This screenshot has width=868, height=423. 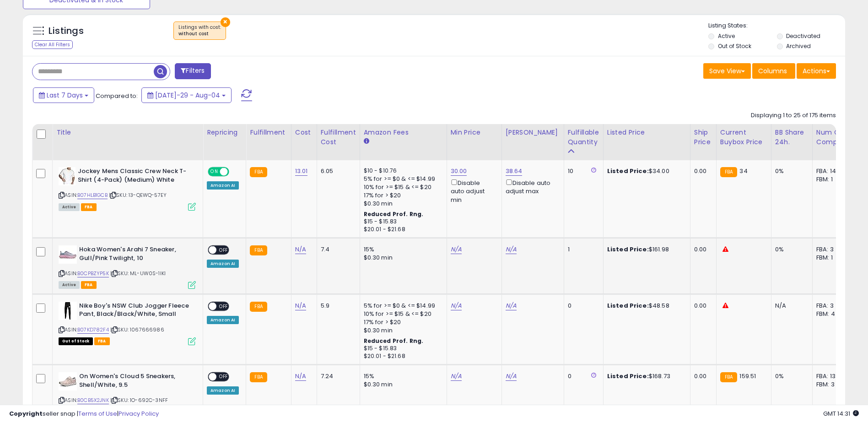 I want to click on div: BB Share 24h., so click(x=792, y=137).